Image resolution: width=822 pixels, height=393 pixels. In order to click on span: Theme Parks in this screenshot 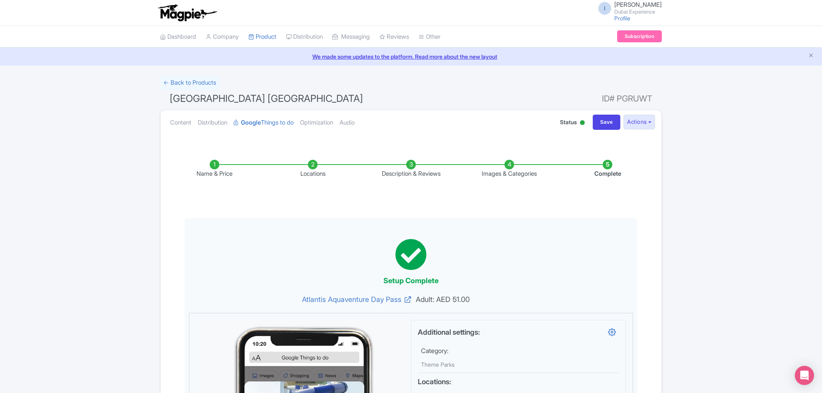, I will do `click(438, 364)`.